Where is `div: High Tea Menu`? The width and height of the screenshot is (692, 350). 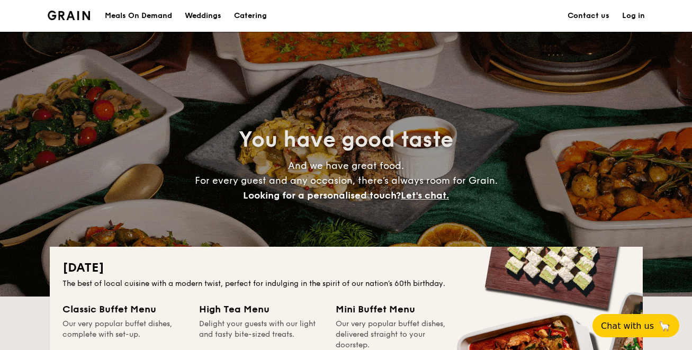
div: High Tea Menu is located at coordinates (261, 309).